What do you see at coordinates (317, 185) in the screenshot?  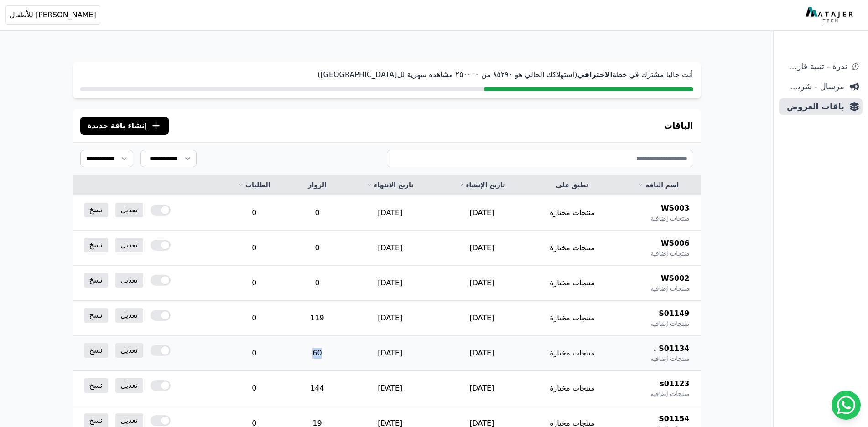 I see `th: الزوار` at bounding box center [317, 185].